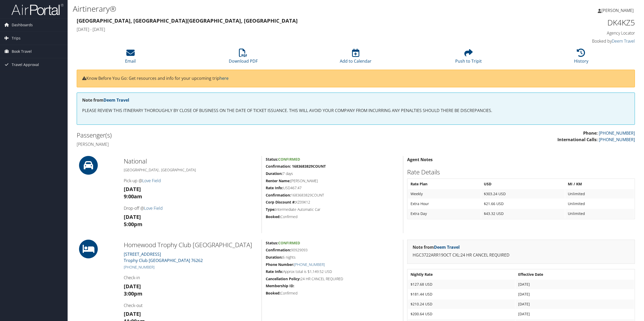 Image resolution: width=644 pixels, height=321 pixels. What do you see at coordinates (332, 257) in the screenshot?
I see `h5: 6 nights` at bounding box center [332, 257].